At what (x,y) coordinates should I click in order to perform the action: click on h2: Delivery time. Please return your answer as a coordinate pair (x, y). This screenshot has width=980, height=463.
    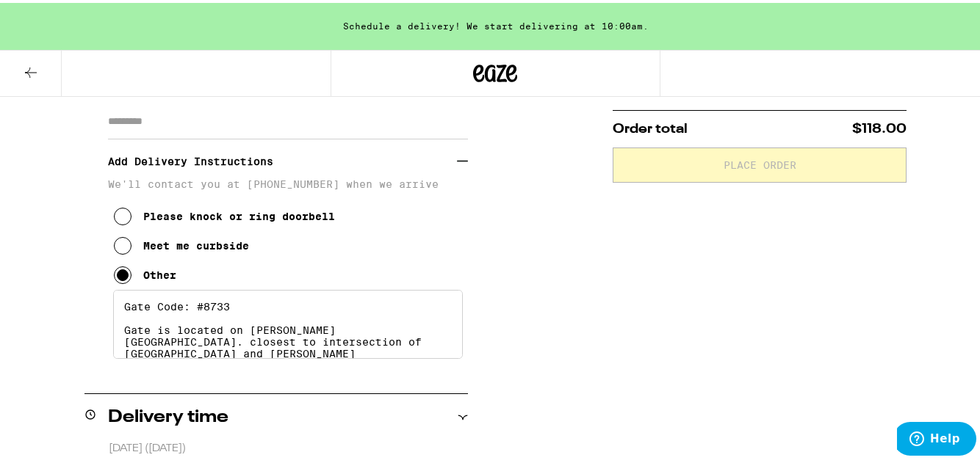
    Looking at the image, I should click on (169, 415).